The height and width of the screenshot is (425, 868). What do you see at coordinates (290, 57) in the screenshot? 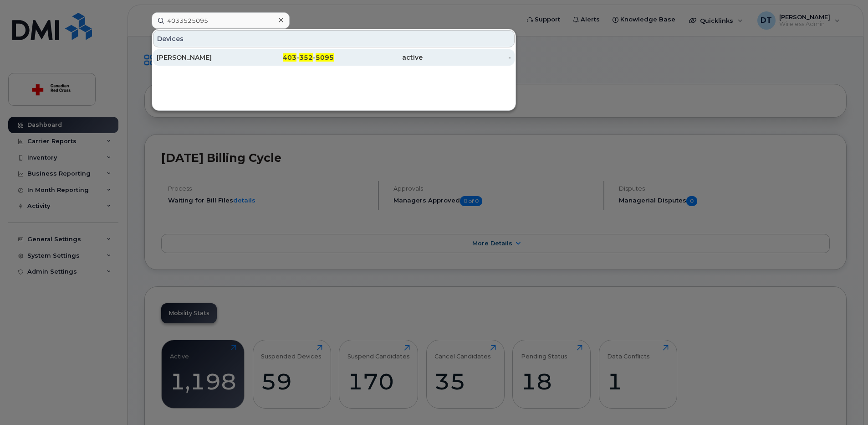
I see `span: 403` at bounding box center [290, 57].